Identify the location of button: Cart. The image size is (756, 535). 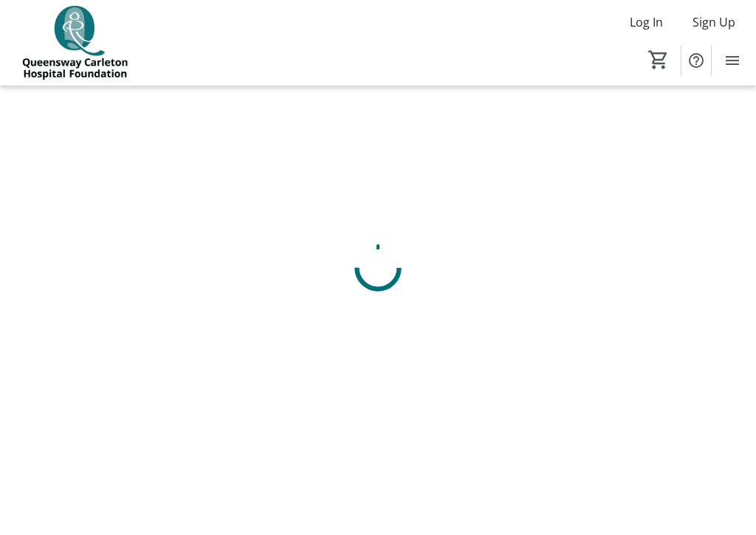
(658, 60).